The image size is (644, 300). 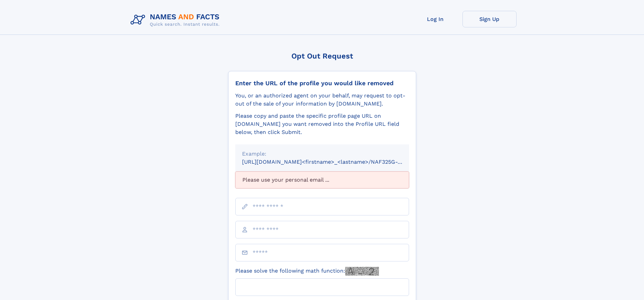 What do you see at coordinates (322, 180) in the screenshot?
I see `div: Please use your personal email ...` at bounding box center [322, 180].